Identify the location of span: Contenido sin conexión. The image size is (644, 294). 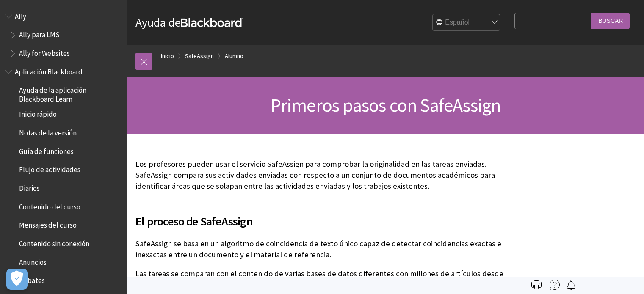
(54, 242).